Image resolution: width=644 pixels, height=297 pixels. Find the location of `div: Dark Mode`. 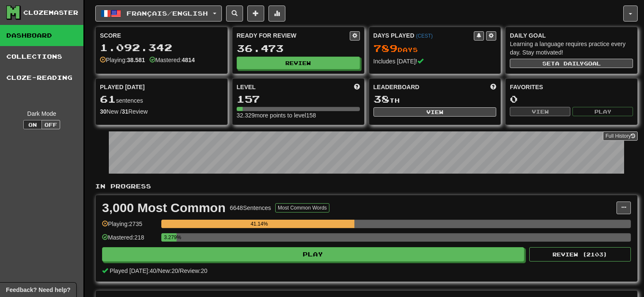

div: Dark Mode is located at coordinates (42, 114).